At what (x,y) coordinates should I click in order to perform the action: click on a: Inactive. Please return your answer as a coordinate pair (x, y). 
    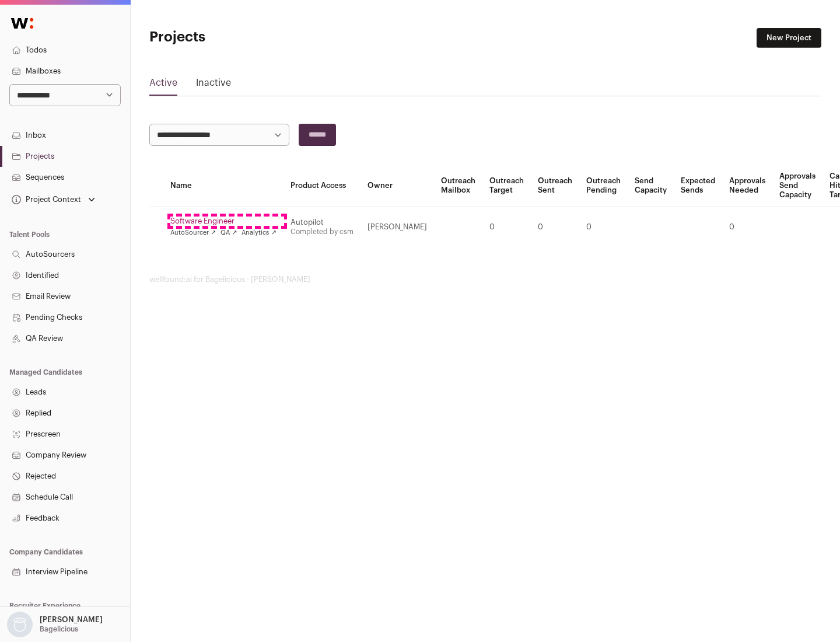
    Looking at the image, I should click on (214, 85).